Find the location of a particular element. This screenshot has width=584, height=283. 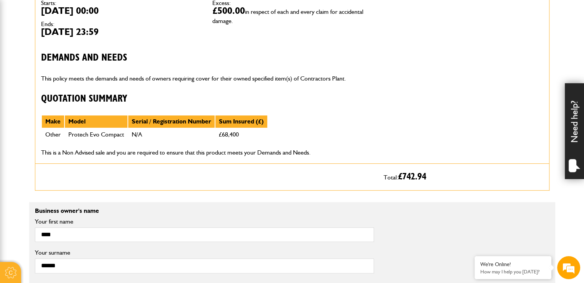

p: Business owner's name is located at coordinates (292, 211).